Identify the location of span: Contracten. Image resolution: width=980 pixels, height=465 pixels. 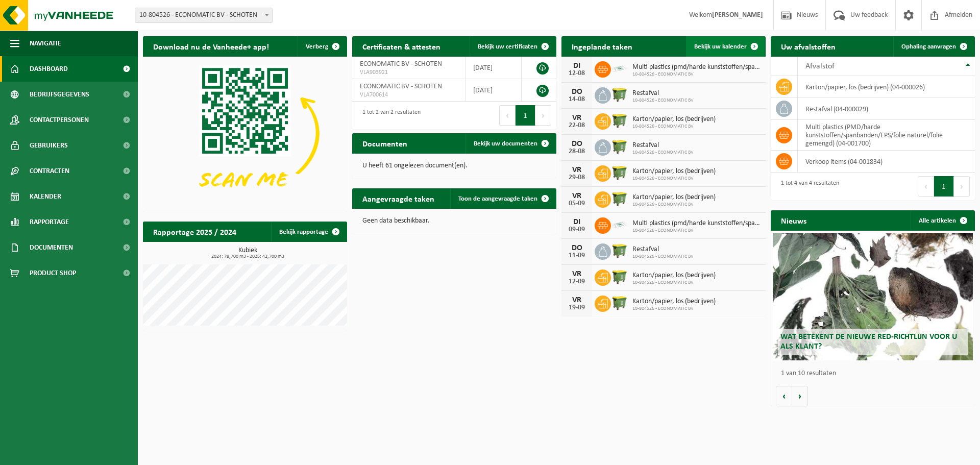
(50, 171).